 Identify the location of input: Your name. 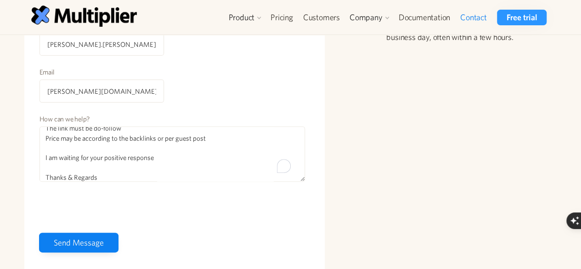
(101, 44).